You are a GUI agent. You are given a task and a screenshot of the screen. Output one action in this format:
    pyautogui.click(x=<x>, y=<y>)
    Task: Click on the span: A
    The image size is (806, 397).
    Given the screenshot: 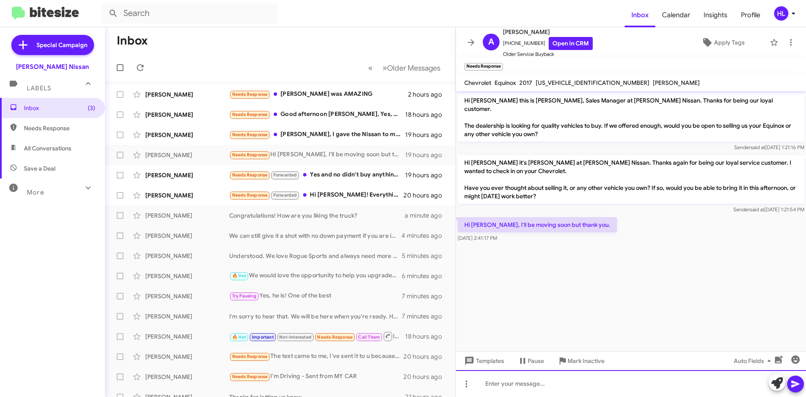 What is the action you would take?
    pyautogui.click(x=491, y=42)
    